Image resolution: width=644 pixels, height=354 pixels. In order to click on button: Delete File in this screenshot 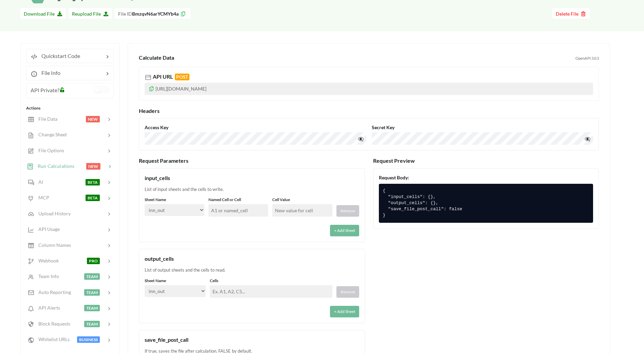, I will do `click(571, 13)`.